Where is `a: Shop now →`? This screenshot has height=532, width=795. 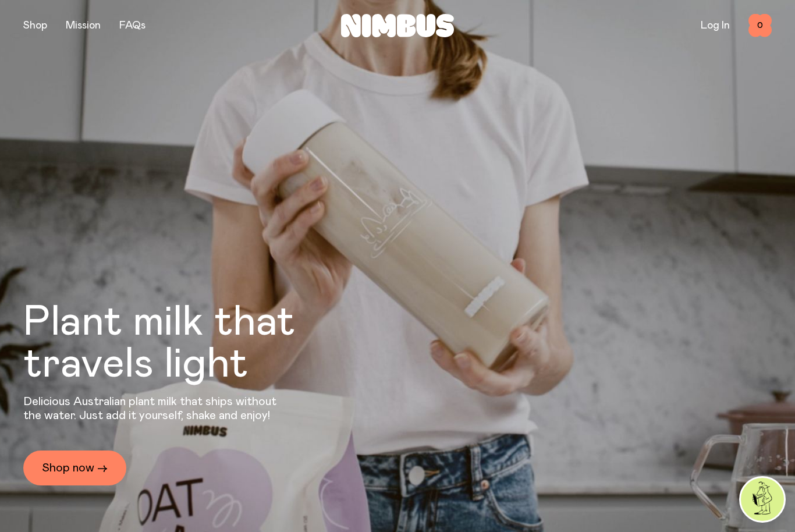
a: Shop now → is located at coordinates (75, 468).